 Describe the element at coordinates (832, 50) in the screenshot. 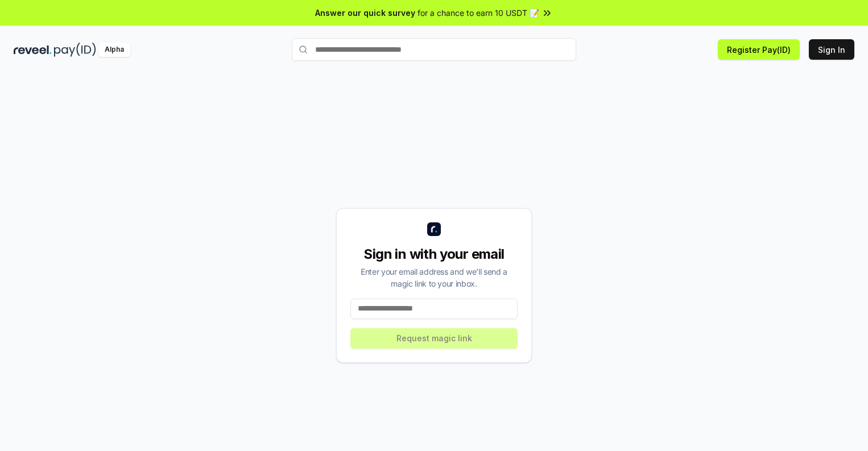

I see `button: Sign In` at that location.